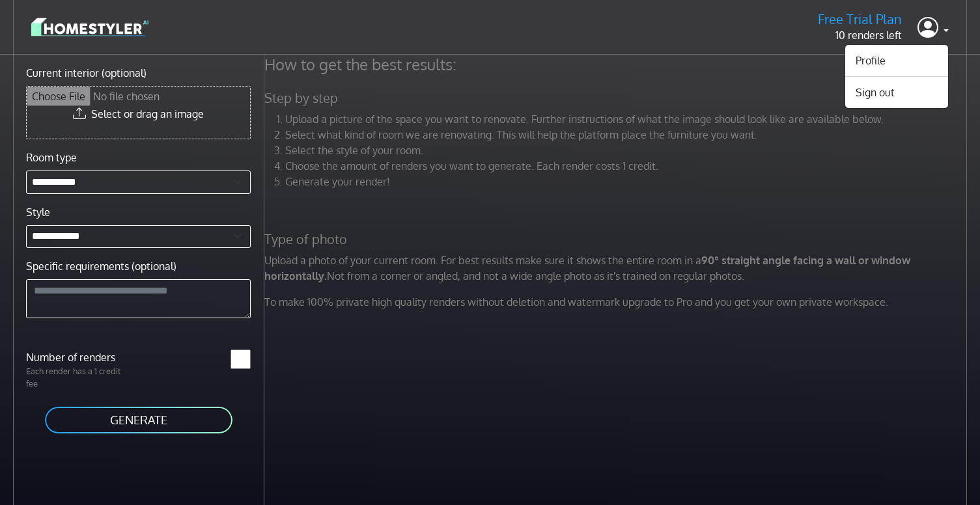 The width and height of the screenshot is (980, 505). What do you see at coordinates (628, 151) in the screenshot?
I see `li: Select the style of your room.` at bounding box center [628, 151].